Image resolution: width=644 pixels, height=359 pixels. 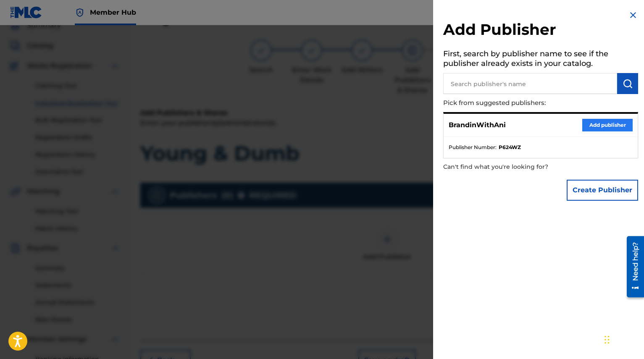 I want to click on p: Pick from suggested publishers:, so click(x=517, y=103).